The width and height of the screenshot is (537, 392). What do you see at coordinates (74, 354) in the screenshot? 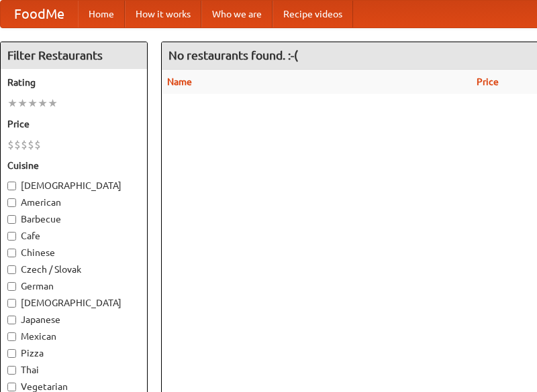
I see `label: Pizza` at bounding box center [74, 354].